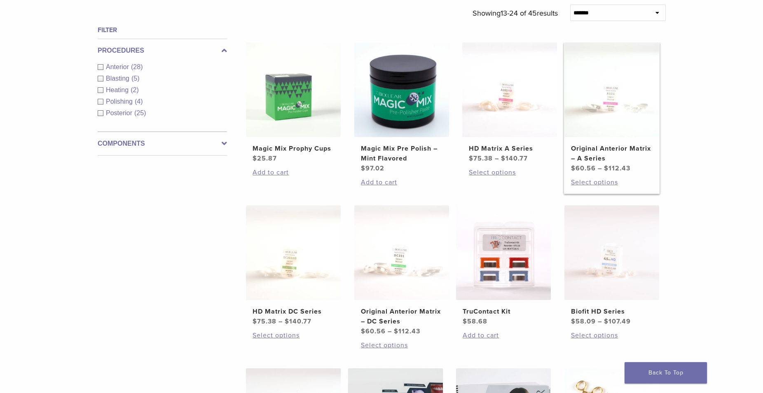  Describe the element at coordinates (293, 173) in the screenshot. I see `a: Add to cart: “Magic Mix Prophy Cups”` at that location.